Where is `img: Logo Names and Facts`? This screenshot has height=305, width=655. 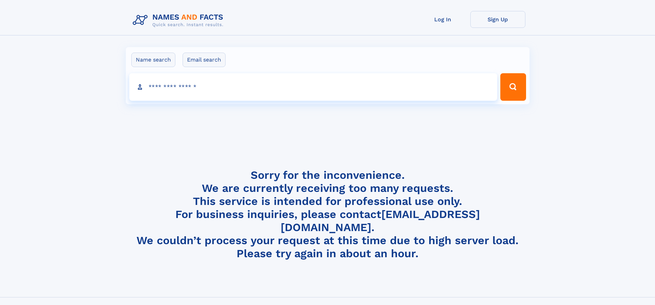
img: Logo Names and Facts is located at coordinates (180, 20).